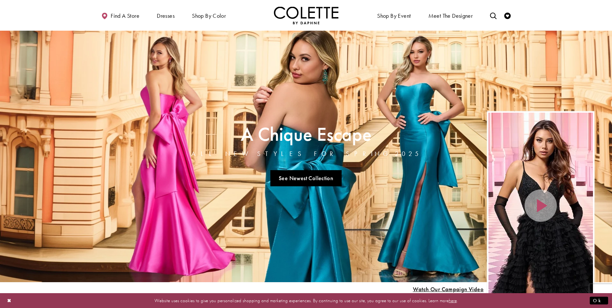  Describe the element at coordinates (120, 15) in the screenshot. I see `a: Find a store` at that location.